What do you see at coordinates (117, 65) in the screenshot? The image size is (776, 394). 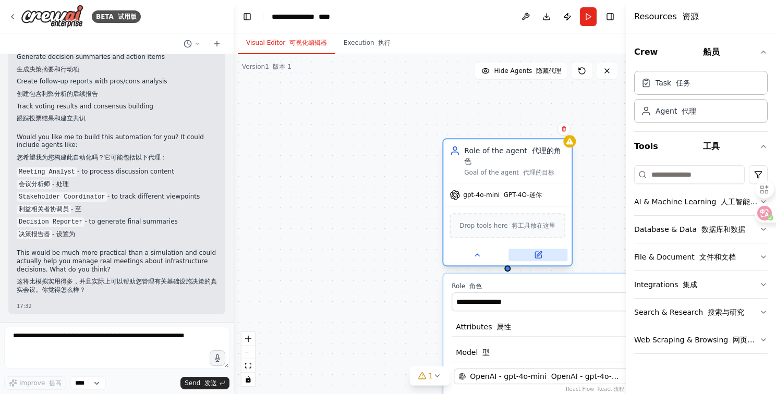 I see `li: Generate decision summaries and action items` at bounding box center [117, 65].